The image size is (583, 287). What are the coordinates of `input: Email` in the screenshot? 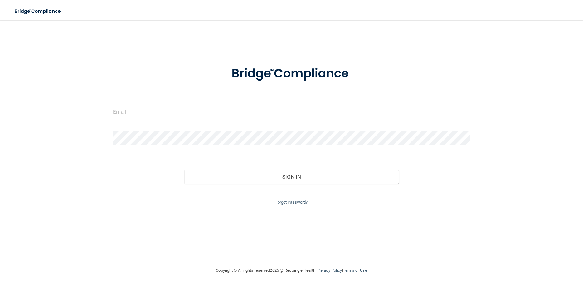 It's located at (291, 112).